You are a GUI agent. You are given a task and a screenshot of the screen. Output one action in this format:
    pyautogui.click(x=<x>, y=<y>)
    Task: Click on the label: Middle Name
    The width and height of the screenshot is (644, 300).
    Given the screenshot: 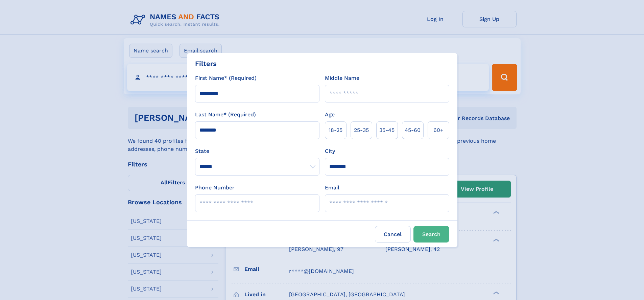 What is the action you would take?
    pyautogui.click(x=342, y=78)
    